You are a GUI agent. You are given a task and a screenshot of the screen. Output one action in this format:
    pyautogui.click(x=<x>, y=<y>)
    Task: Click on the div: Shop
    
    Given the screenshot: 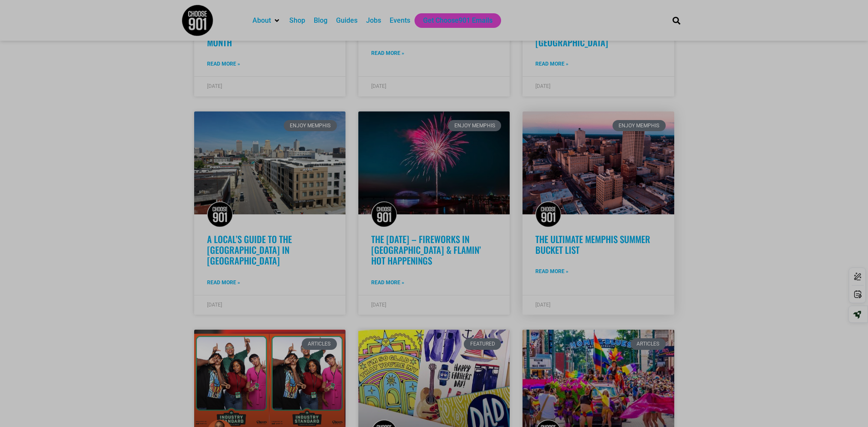 What is the action you would take?
    pyautogui.click(x=297, y=20)
    